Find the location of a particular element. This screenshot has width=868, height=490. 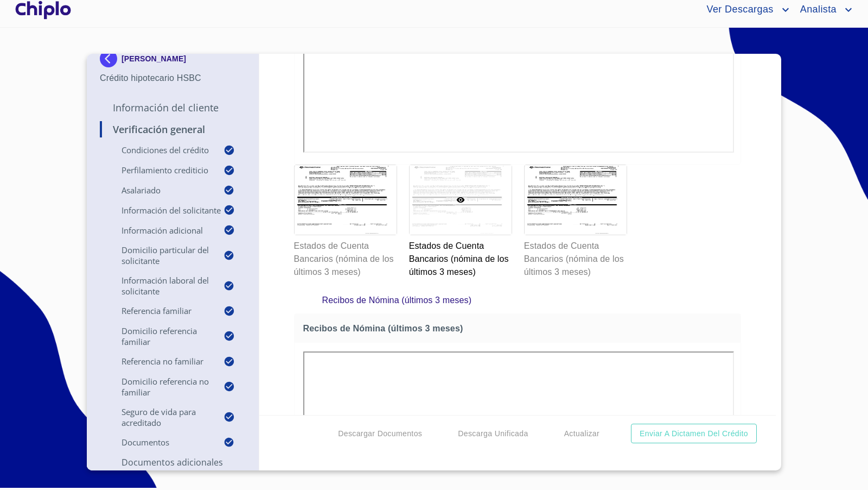

p: Domicilio Particular del Solicitante is located at coordinates (162, 255).